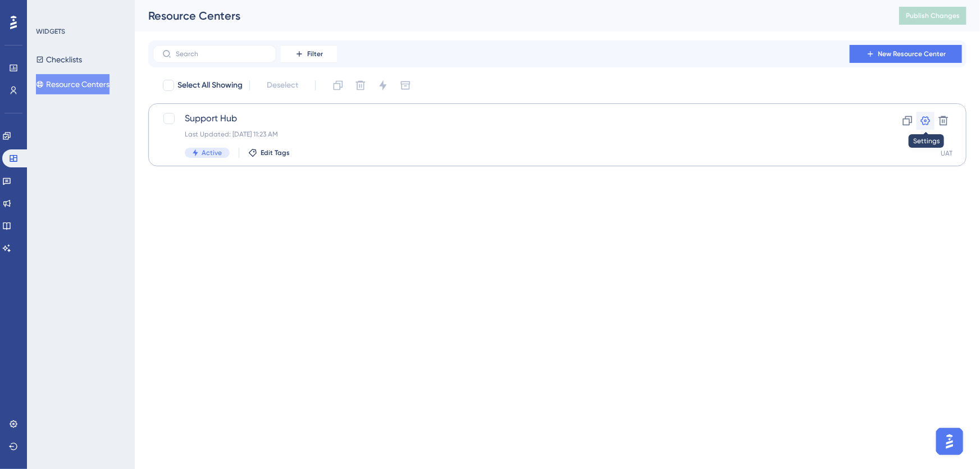 The width and height of the screenshot is (980, 469). Describe the element at coordinates (59, 60) in the screenshot. I see `button: Checklists` at that location.